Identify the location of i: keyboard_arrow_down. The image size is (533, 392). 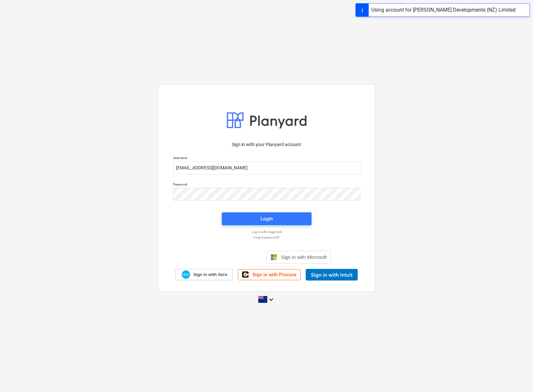
(271, 299).